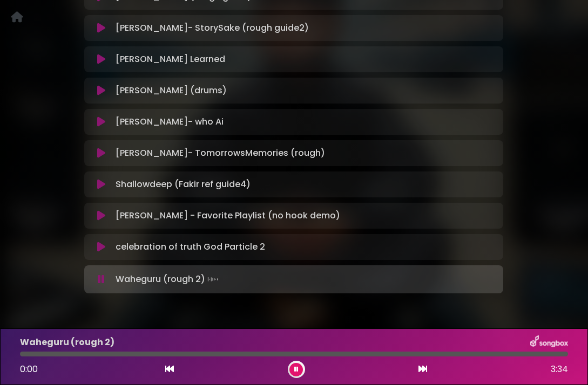 This screenshot has width=588, height=385. I want to click on img: waveform4.gif, so click(213, 279).